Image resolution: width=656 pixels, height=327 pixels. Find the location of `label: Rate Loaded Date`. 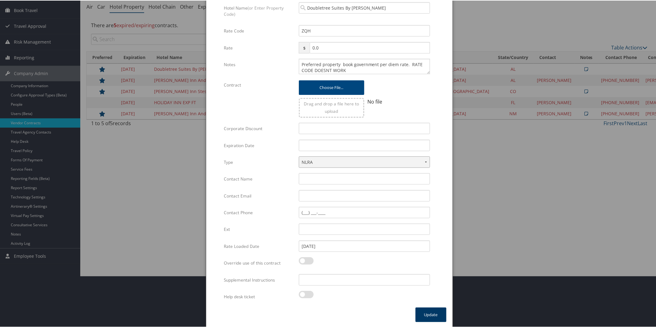

label: Rate Loaded Date is located at coordinates (259, 245).